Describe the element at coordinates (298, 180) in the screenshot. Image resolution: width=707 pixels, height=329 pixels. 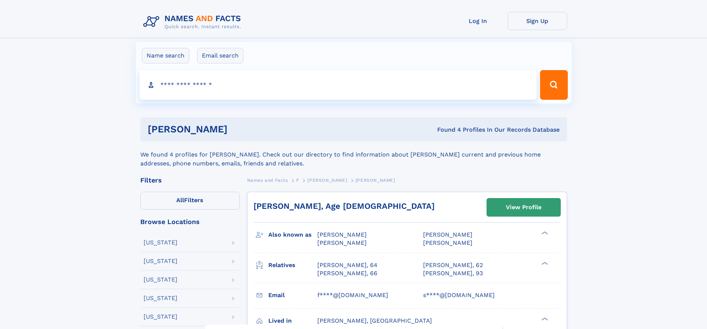
I see `a: F` at that location.